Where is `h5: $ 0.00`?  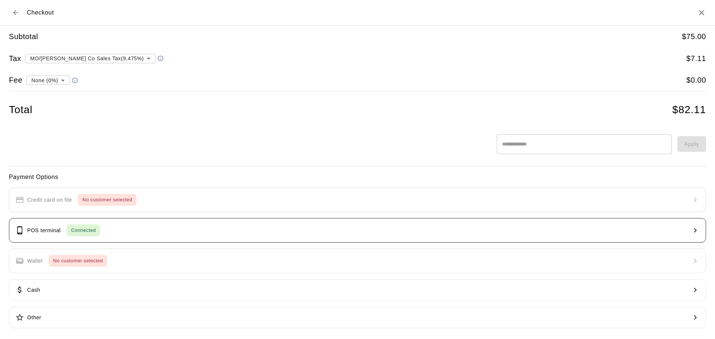 h5: $ 0.00 is located at coordinates (696, 80).